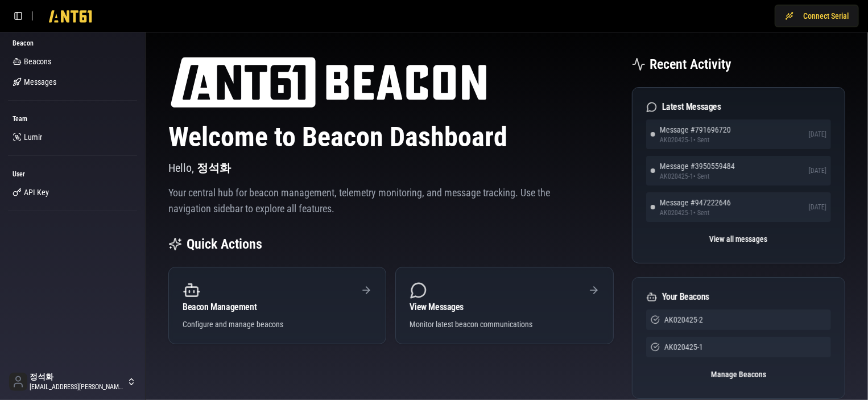 This screenshot has height=400, width=868. Describe the element at coordinates (72, 119) in the screenshot. I see `div: Team` at that location.